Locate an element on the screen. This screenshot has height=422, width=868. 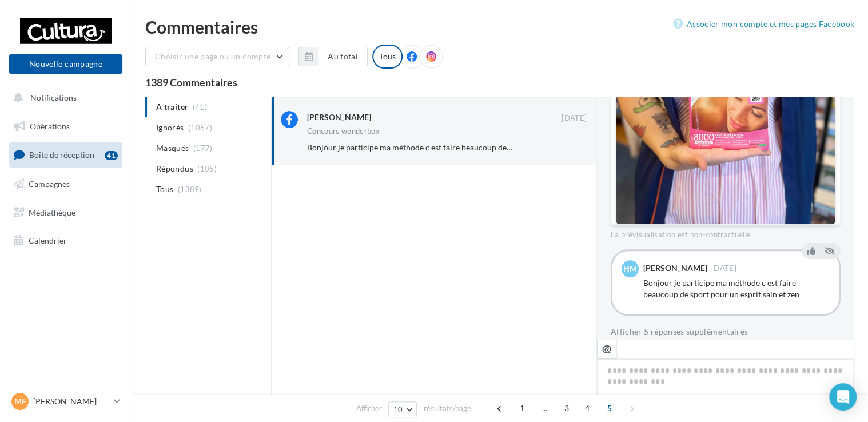
a: Campagnes is located at coordinates (65, 184).